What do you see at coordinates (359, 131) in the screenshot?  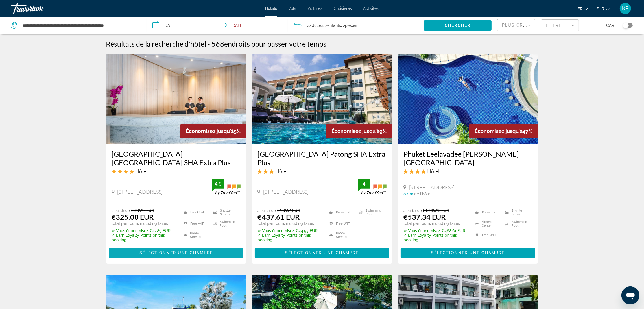 I see `div: 9%` at bounding box center [359, 131].